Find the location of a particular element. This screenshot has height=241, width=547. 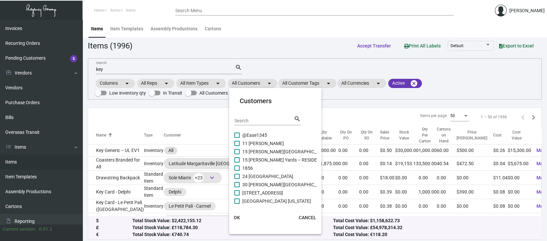

span: @Ease1345 is located at coordinates (254, 135).